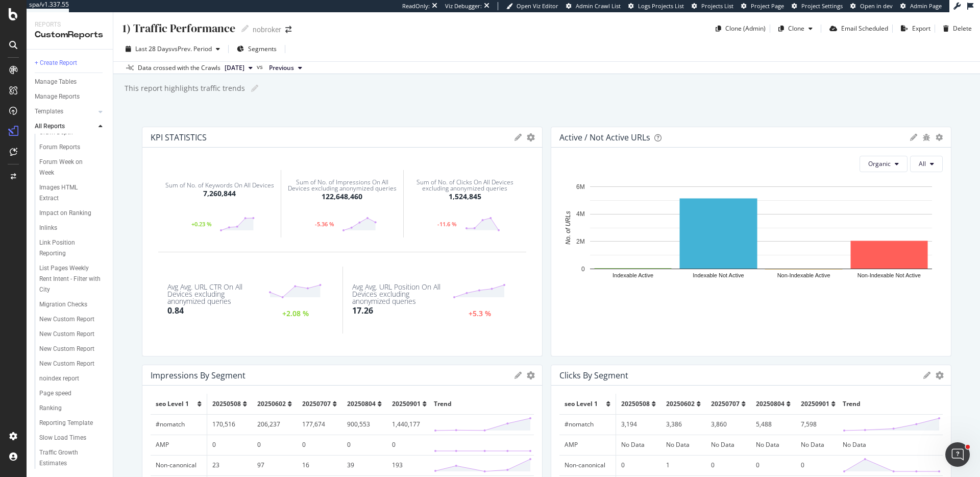 The height and width of the screenshot is (477, 980). Describe the element at coordinates (568, 227) in the screenshot. I see `text: No. of URLs` at that location.